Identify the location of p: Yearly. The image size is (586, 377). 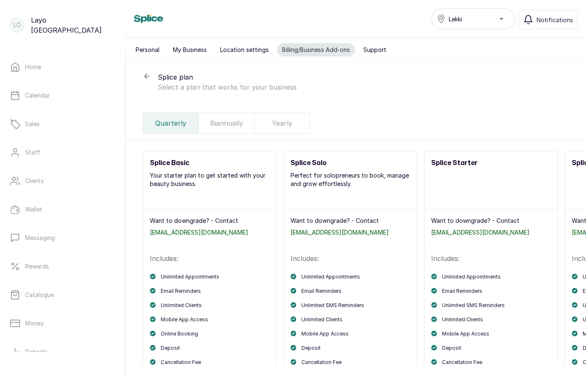
(282, 123).